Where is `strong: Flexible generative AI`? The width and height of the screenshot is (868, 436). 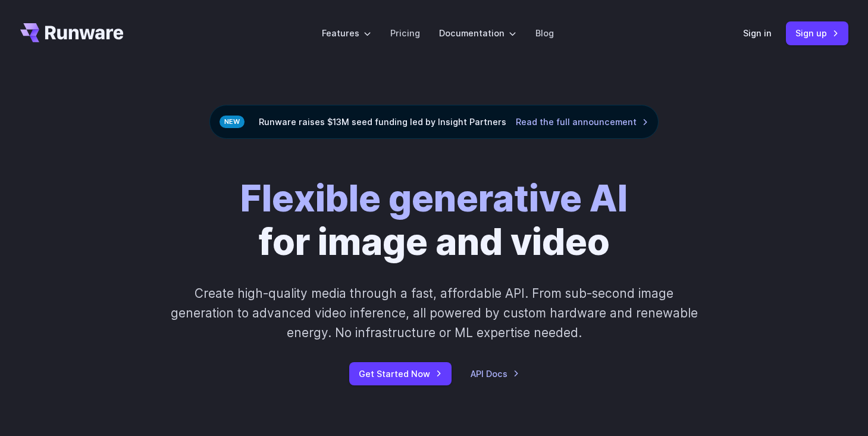 strong: Flexible generative AI is located at coordinates (434, 199).